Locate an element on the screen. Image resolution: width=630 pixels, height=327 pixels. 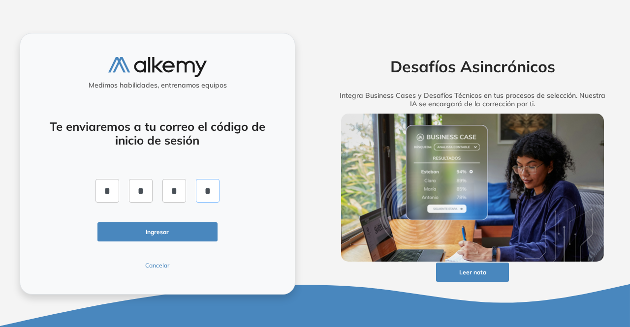
button: Leer nota is located at coordinates (473, 272).